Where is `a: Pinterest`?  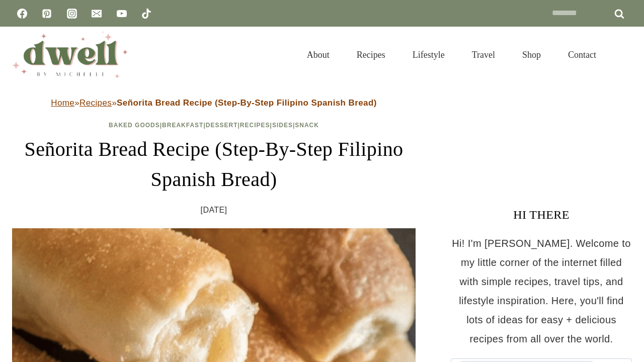 a: Pinterest is located at coordinates (47, 13).